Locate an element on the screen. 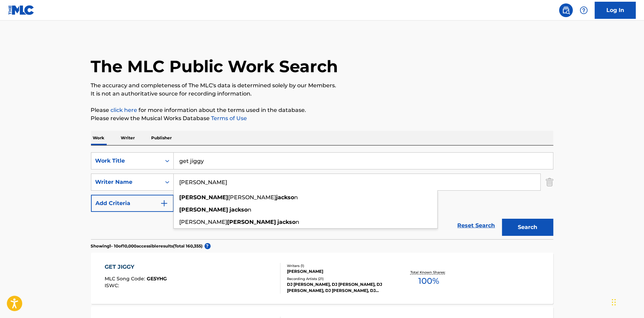 Image resolution: width=644 pixels, height=318 pixels. a: Log In is located at coordinates (615, 10).